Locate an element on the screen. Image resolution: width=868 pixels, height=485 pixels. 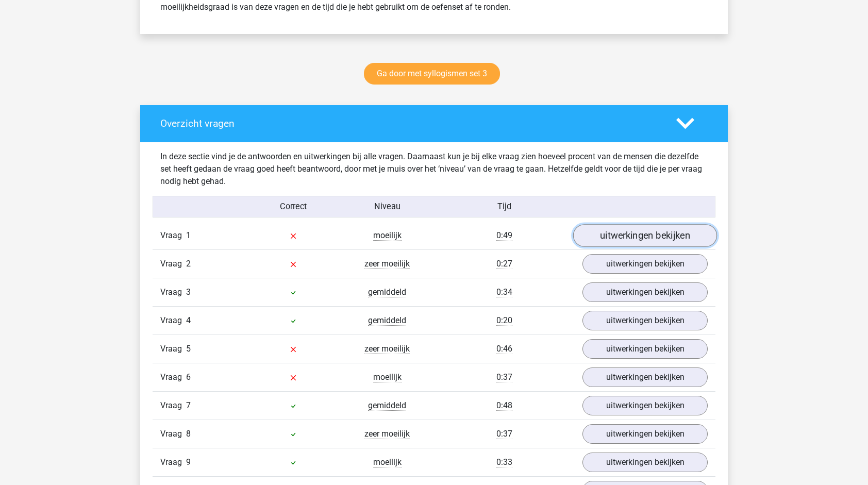
span: 5 is located at coordinates (188, 348).